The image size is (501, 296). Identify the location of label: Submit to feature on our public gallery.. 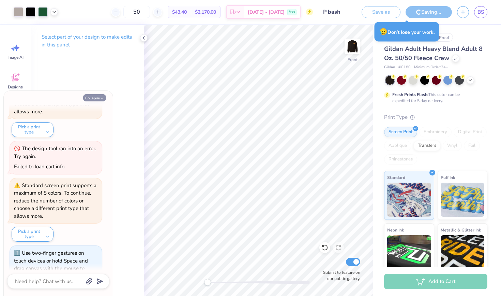
(340, 275).